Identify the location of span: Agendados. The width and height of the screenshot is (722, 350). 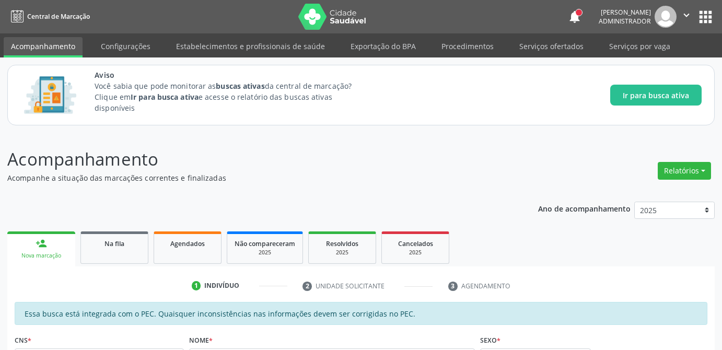
(187, 243).